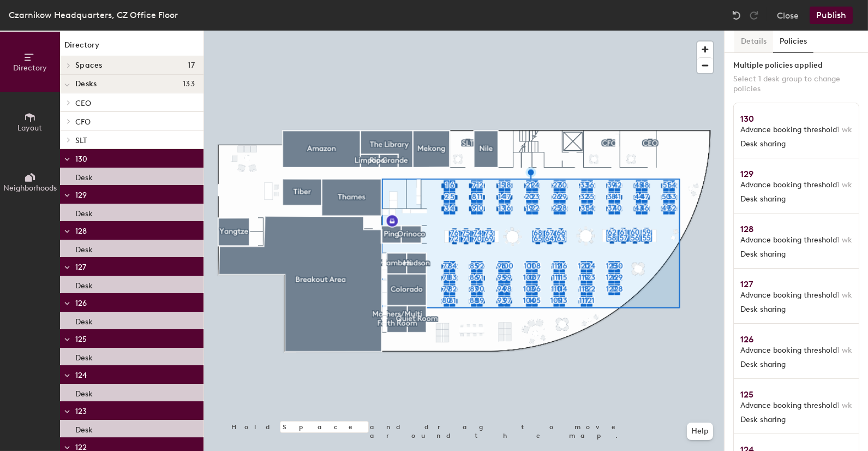 This screenshot has height=451, width=868. Describe the element at coordinates (80, 141) in the screenshot. I see `span: SLT` at that location.